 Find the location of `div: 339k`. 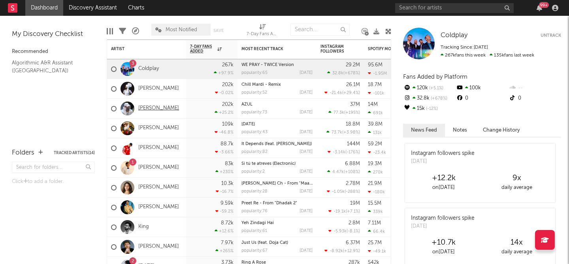

div: 339k is located at coordinates (376, 211).